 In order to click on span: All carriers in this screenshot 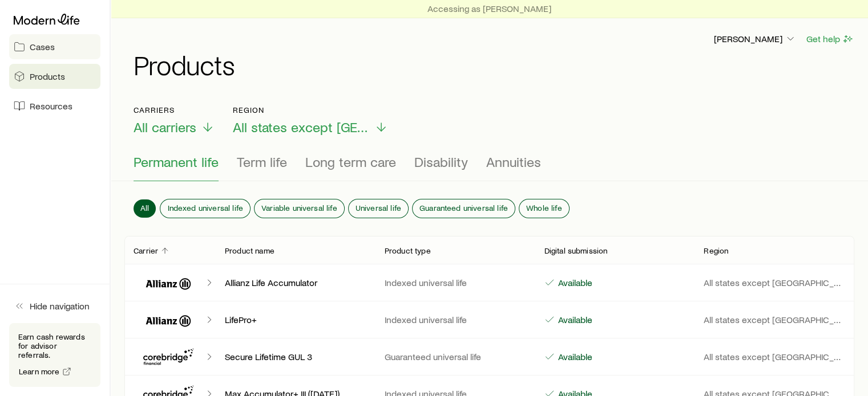, I will do `click(165, 127)`.